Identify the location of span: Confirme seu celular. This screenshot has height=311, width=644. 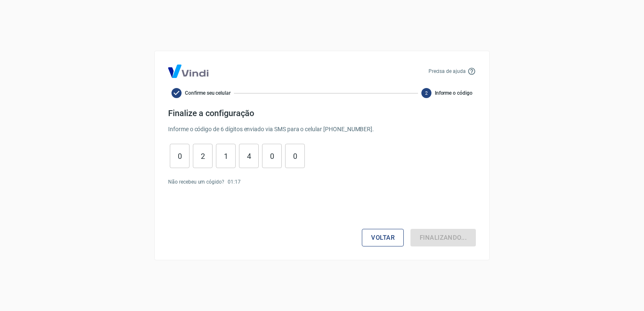
(208, 93).